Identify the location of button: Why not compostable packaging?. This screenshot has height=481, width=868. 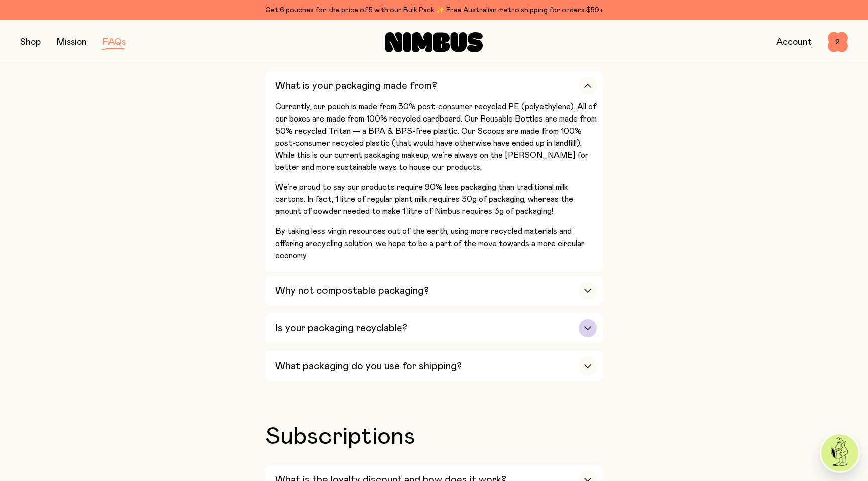
(434, 291).